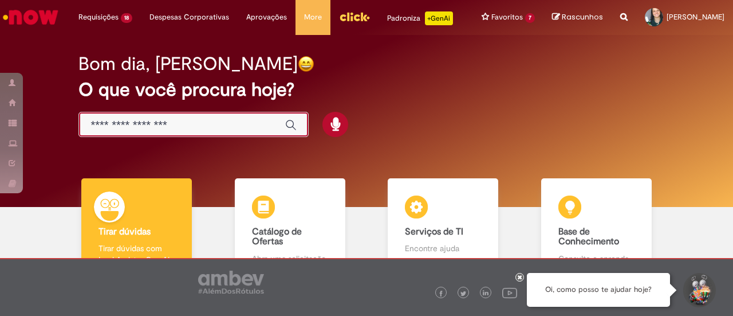 The height and width of the screenshot is (316, 733). What do you see at coordinates (530, 18) in the screenshot?
I see `span: 7` at bounding box center [530, 18].